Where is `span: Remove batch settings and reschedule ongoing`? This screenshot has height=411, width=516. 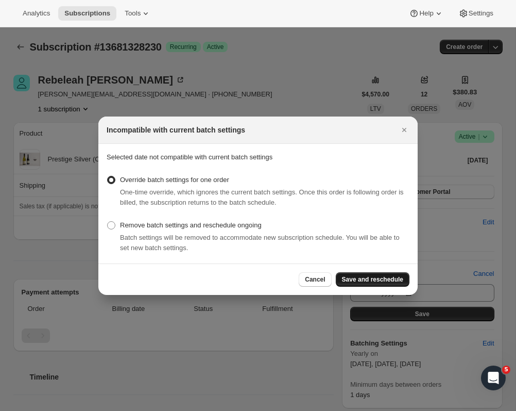
span: Remove batch settings and reschedule ongoing is located at coordinates (191, 225).